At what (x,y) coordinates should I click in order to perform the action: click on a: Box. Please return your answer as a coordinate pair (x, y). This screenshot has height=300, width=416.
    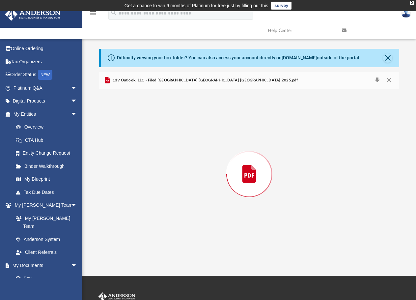
    Looking at the image, I should click on (45, 278).